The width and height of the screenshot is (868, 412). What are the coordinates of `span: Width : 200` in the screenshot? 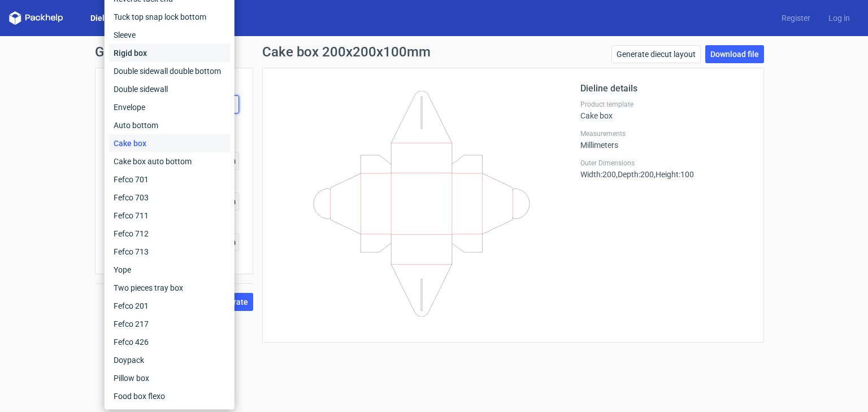 It's located at (598, 174).